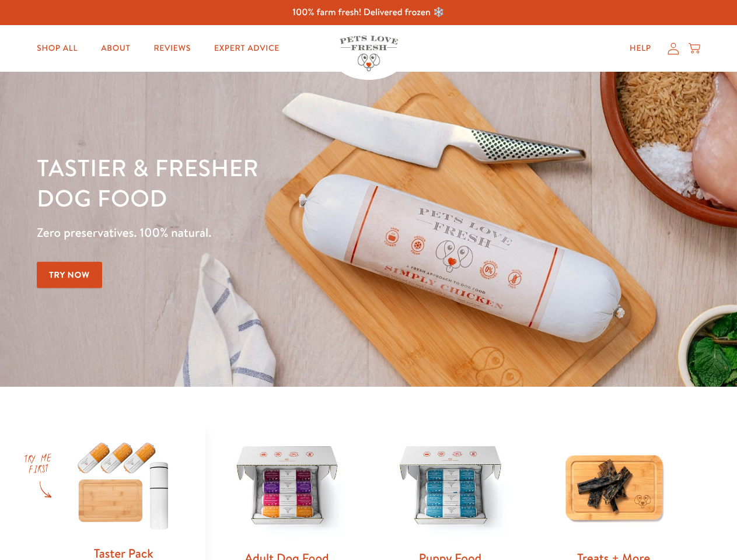  Describe the element at coordinates (640, 48) in the screenshot. I see `a: Help` at that location.